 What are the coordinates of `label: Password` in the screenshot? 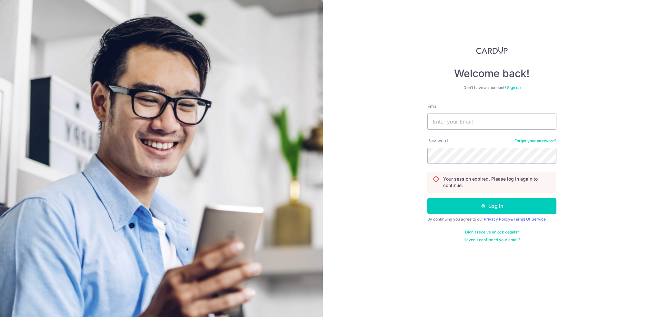 It's located at (438, 141).